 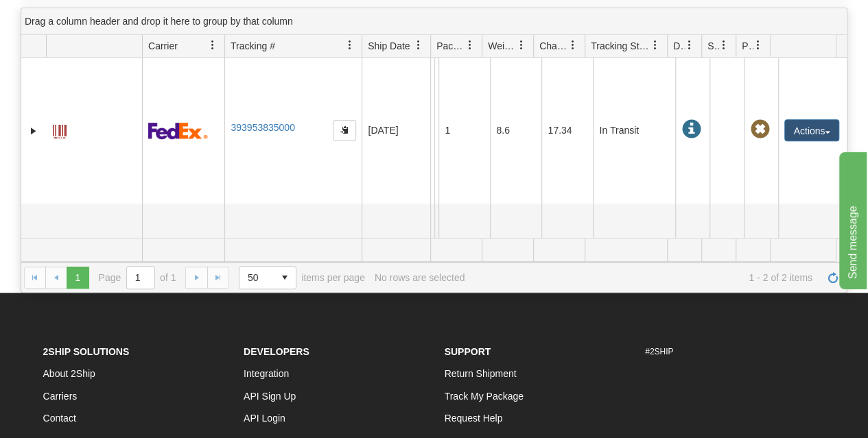 I want to click on a: Label, so click(x=59, y=130).